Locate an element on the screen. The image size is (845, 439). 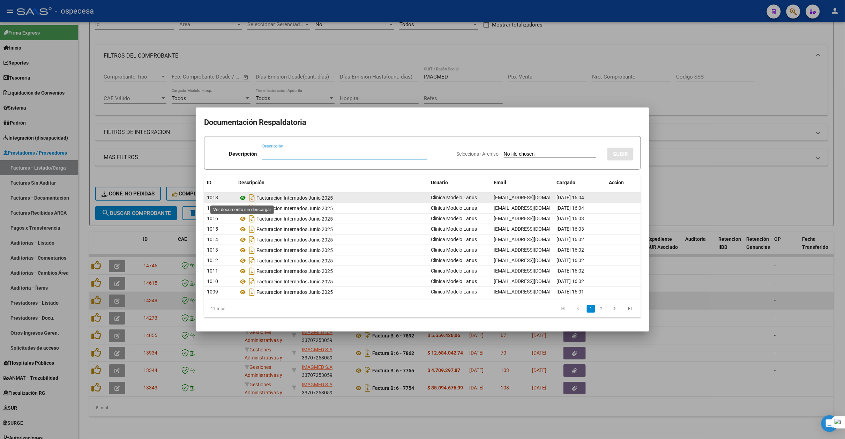
datatable-header-cell: Email is located at coordinates (523, 183).